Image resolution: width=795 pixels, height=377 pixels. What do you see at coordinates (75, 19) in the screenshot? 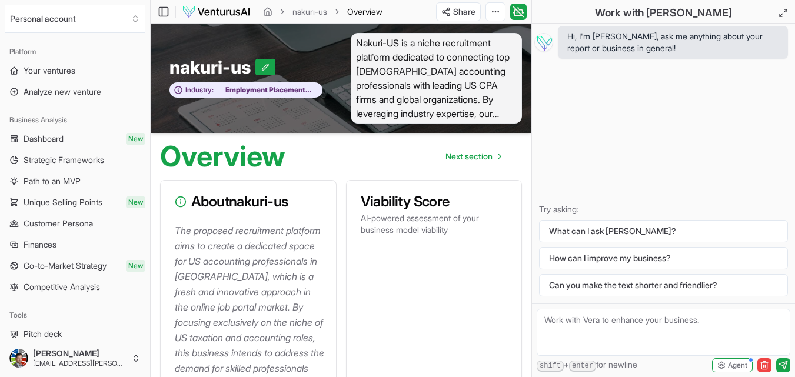
I see `button: Select an organization` at bounding box center [75, 19].